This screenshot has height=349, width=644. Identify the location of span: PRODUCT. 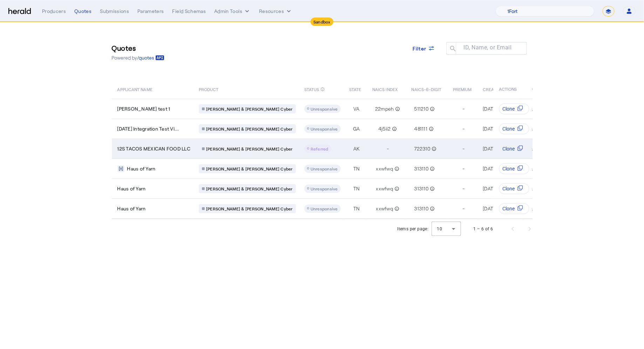
(209, 89).